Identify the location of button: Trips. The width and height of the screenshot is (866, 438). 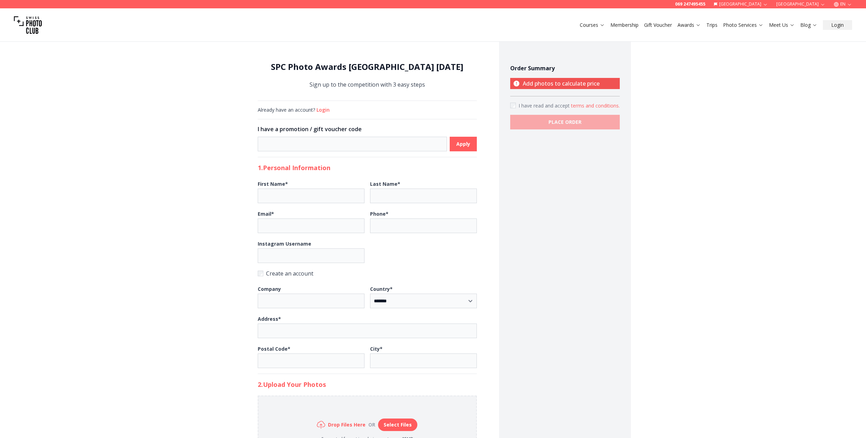
(712, 25).